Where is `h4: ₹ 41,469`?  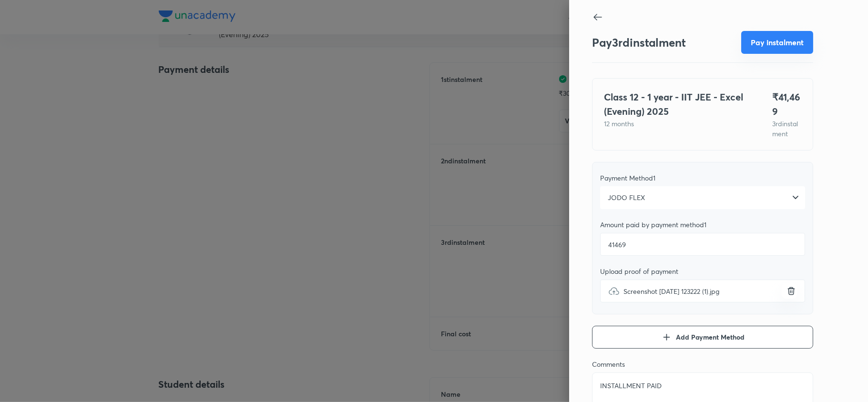
h4: ₹ 41,469 is located at coordinates (786, 104).